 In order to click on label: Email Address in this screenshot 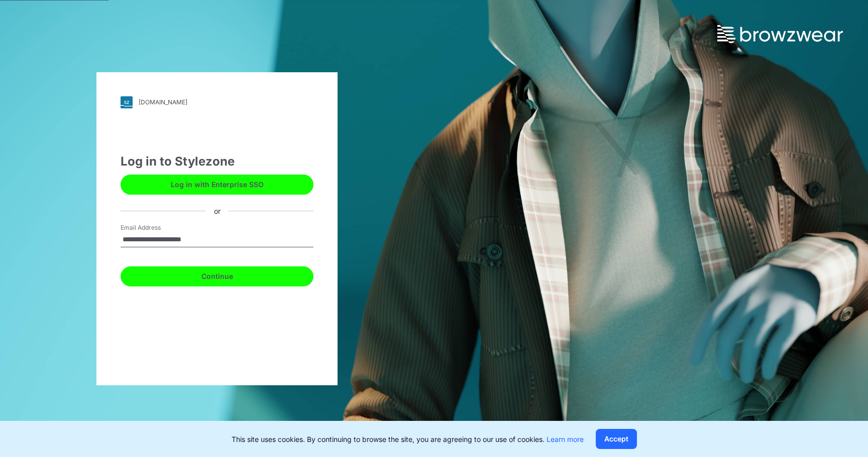, I will do `click(156, 228)`.